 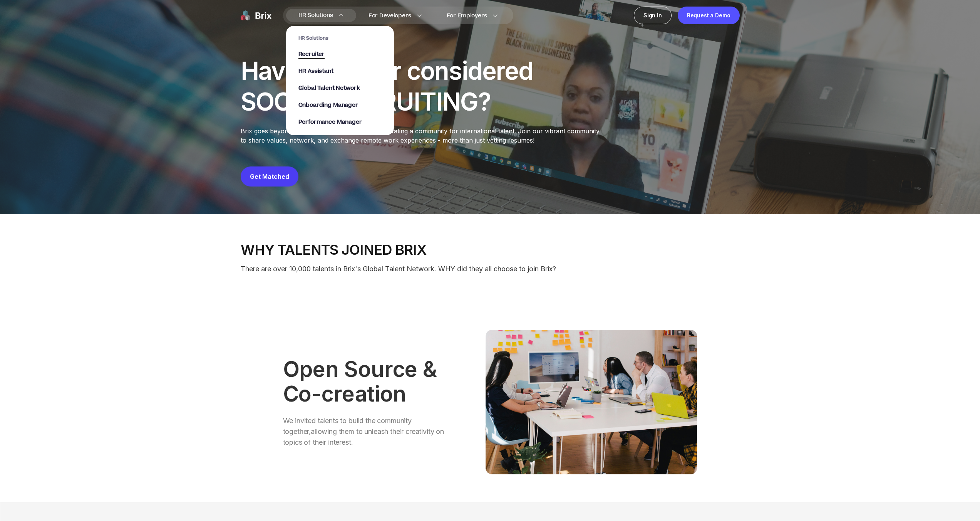 I want to click on a: Onboarding Manager, so click(x=340, y=105).